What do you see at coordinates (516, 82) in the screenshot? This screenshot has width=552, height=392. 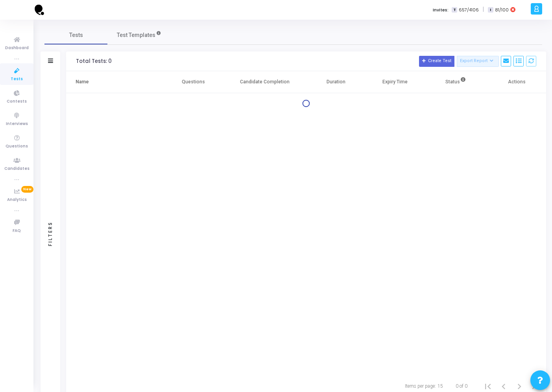 I see `th: Actions` at bounding box center [516, 82].